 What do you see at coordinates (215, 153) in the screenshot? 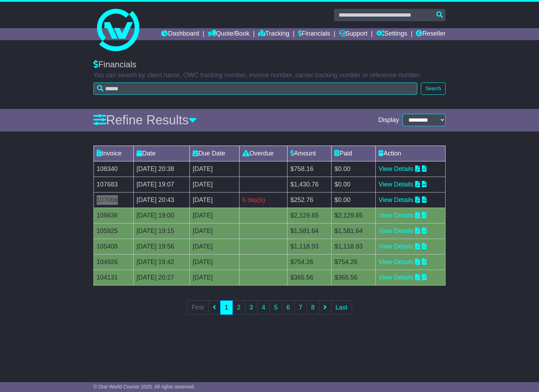
I see `td: Due Date` at bounding box center [215, 153].